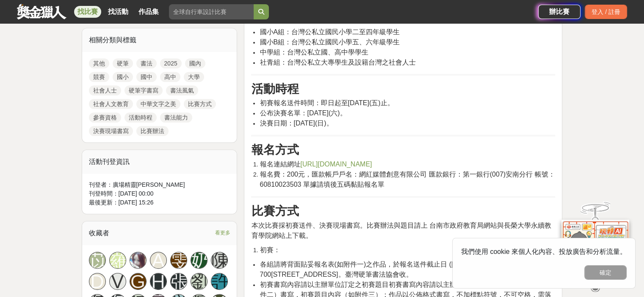  I want to click on div: 羅, so click(117, 261).